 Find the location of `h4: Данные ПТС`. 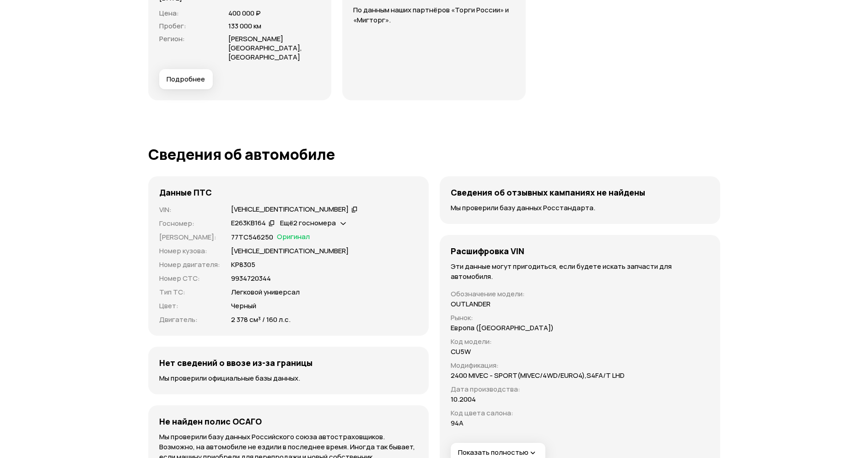

h4: Данные ПТС is located at coordinates (185, 192).